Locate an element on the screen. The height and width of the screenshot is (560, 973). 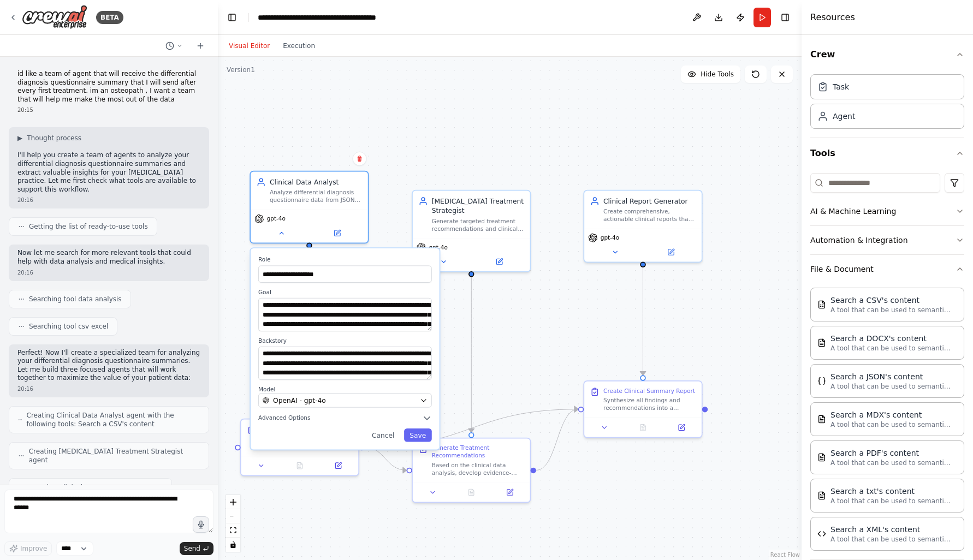
div: Task is located at coordinates (840, 87).